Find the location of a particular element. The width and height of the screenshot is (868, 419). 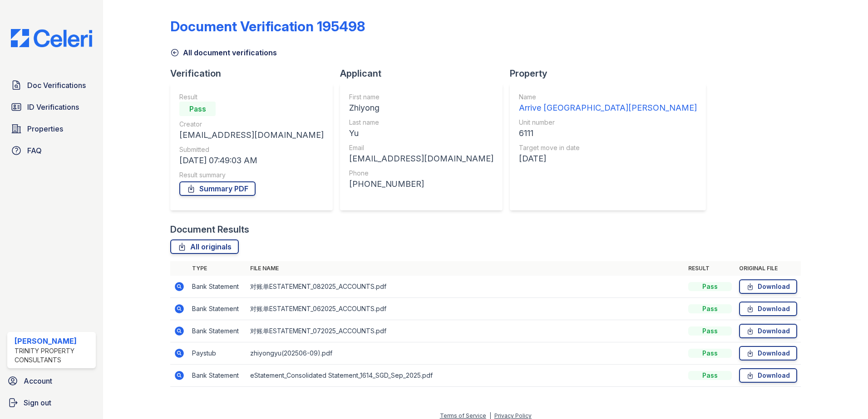

td: zhiyongyu(202506-09).pdf is located at coordinates (465, 353).